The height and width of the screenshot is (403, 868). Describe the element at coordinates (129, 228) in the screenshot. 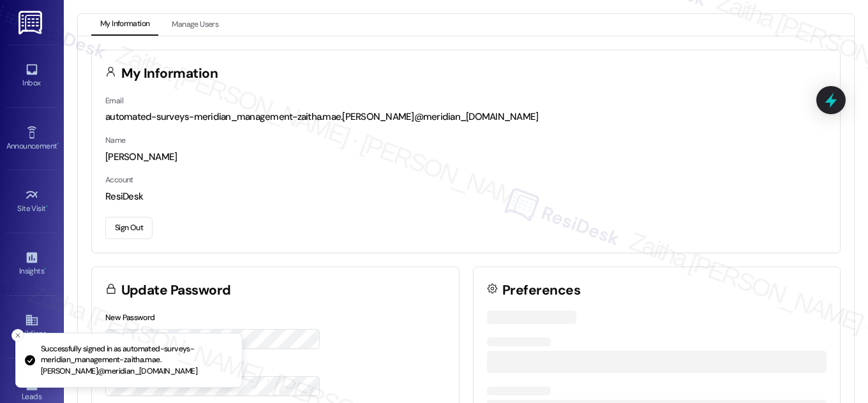

I see `button: Sign Out` at that location.